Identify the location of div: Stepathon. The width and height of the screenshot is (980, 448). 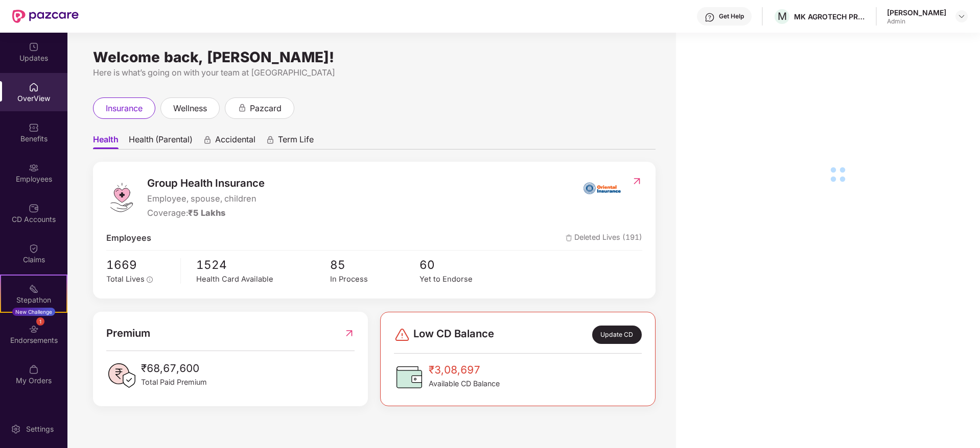
(34, 300).